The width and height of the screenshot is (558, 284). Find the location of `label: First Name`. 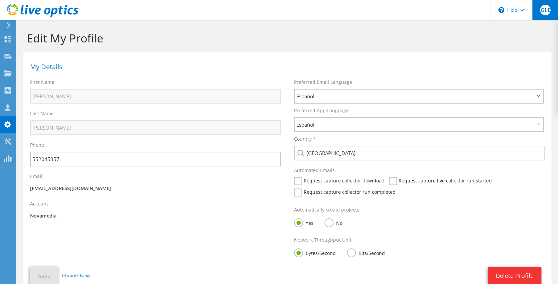

label: First Name is located at coordinates (42, 82).